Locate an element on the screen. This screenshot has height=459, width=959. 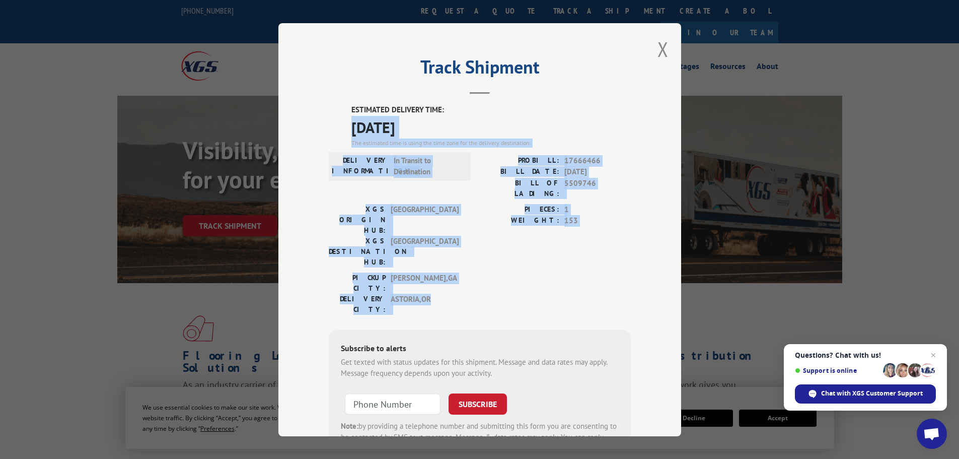
label: PIECES: is located at coordinates (520, 209).